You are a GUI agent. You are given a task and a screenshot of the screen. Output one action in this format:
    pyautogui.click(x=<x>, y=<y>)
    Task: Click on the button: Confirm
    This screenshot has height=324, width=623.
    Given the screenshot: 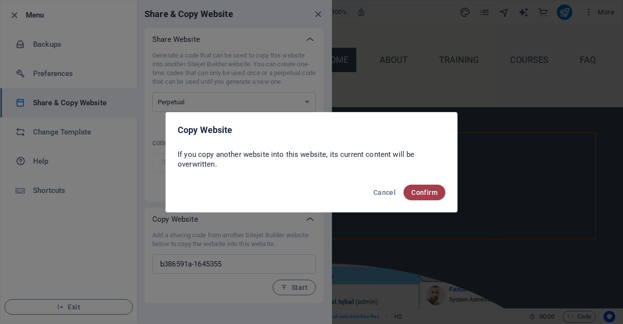 What is the action you would take?
    pyautogui.click(x=424, y=192)
    